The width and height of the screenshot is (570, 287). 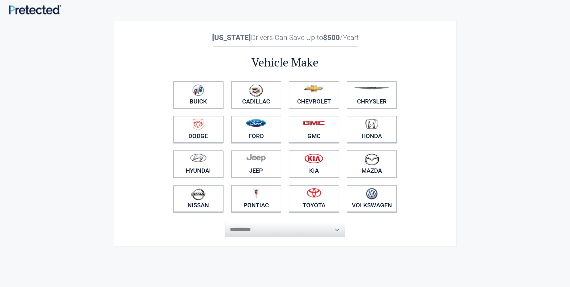 What do you see at coordinates (372, 129) in the screenshot?
I see `a: Honda` at bounding box center [372, 129].